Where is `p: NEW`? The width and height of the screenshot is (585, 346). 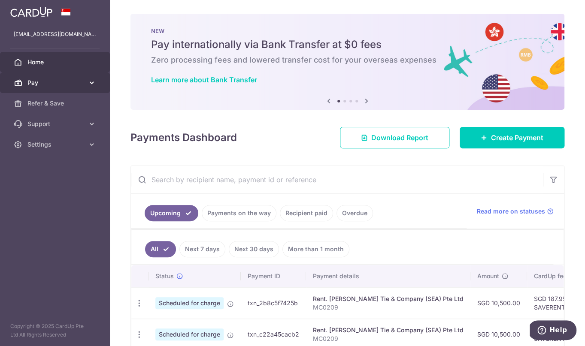 p: NEW is located at coordinates (347, 31).